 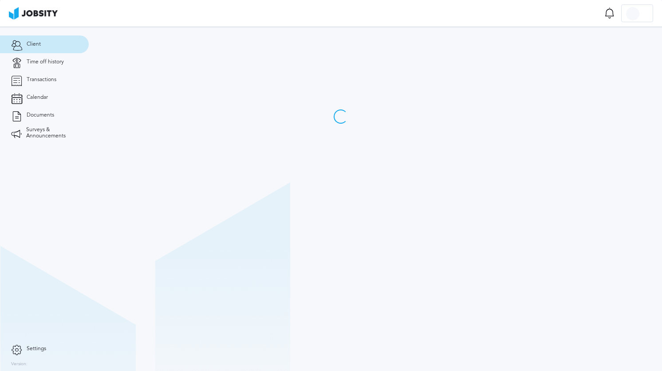 I want to click on span: Time off history, so click(x=45, y=62).